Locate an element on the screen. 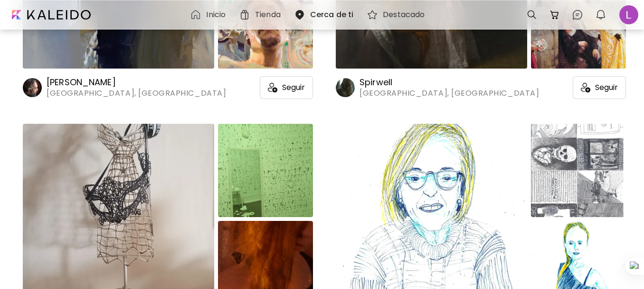  h6: Spirwell is located at coordinates (449, 82).